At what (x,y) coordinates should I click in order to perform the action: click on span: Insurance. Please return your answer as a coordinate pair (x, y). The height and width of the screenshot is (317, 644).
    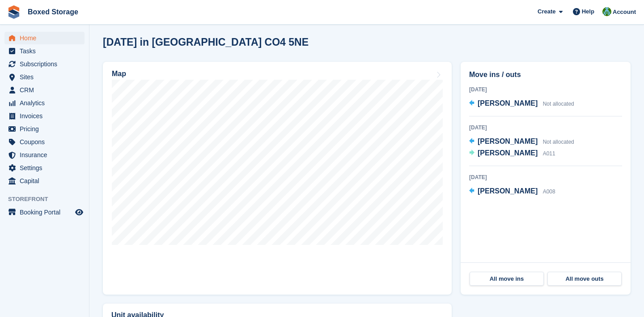
    Looking at the image, I should click on (46, 155).